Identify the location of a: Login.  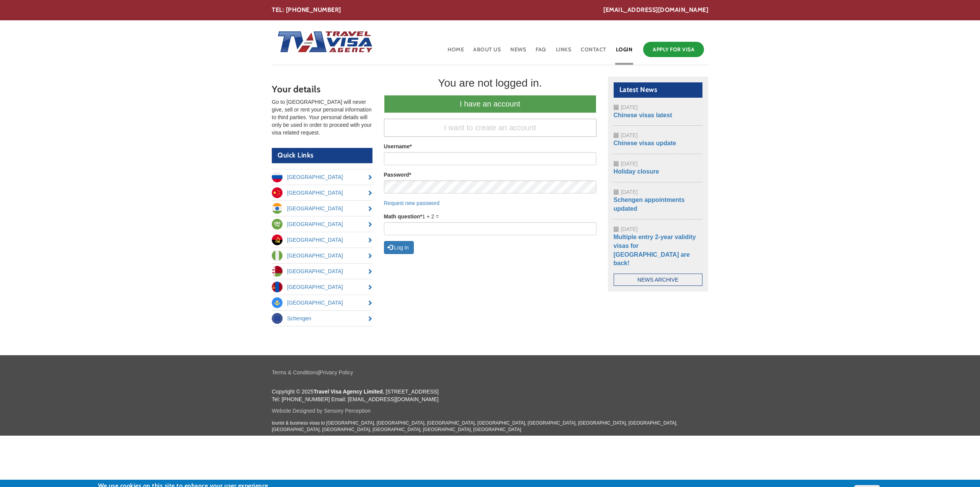
(624, 52).